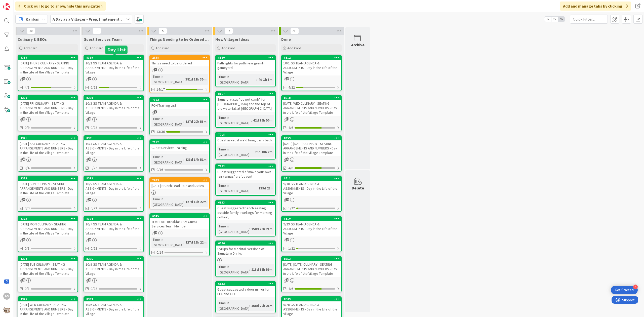 This screenshot has width=644, height=317. What do you see at coordinates (311, 218) in the screenshot?
I see `div: 8310` at bounding box center [311, 218].